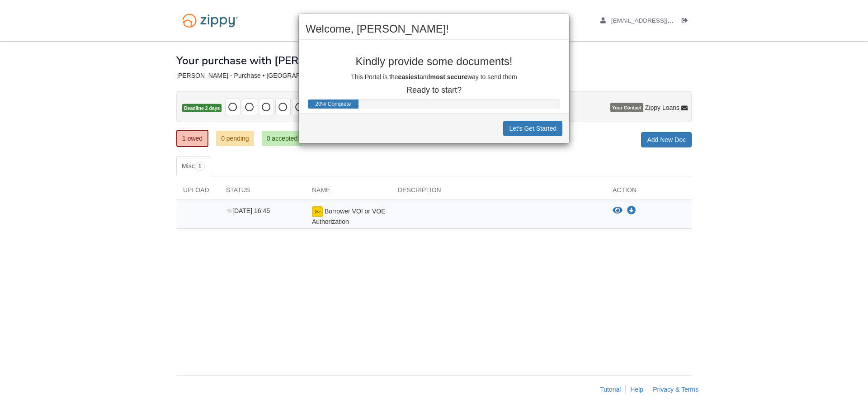 The height and width of the screenshot is (412, 868). I want to click on p: This Portal is the and way to send them, so click(434, 77).